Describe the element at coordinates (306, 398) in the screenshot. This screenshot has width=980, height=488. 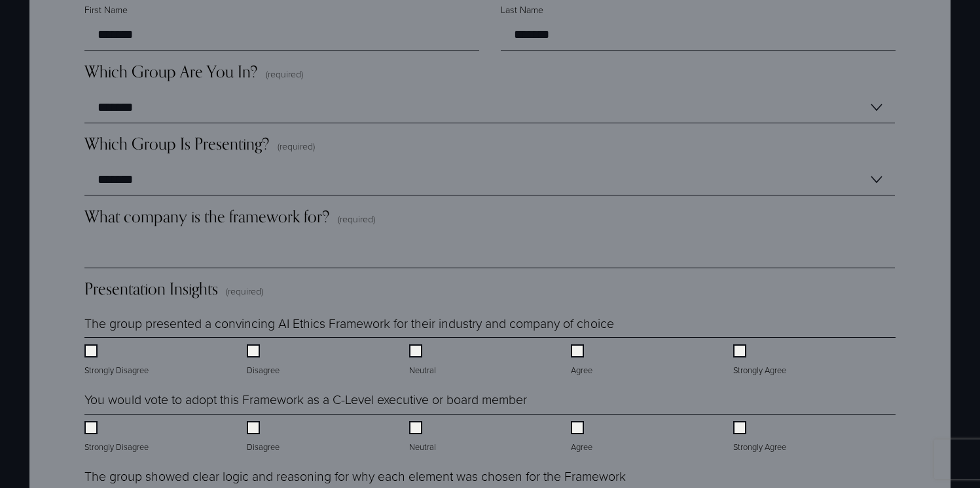
I see `legend: You would vote to adopt this Framework as a C-Level executive or board member` at that location.